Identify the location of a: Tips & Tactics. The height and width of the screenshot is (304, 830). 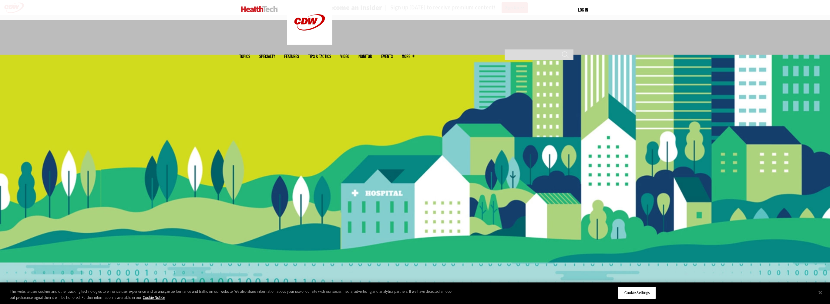
(319, 56).